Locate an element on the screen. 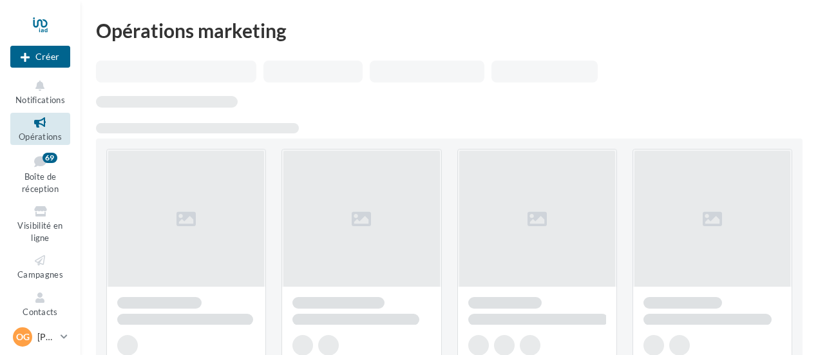 Image resolution: width=818 pixels, height=355 pixels. a: Campagnes is located at coordinates (40, 266).